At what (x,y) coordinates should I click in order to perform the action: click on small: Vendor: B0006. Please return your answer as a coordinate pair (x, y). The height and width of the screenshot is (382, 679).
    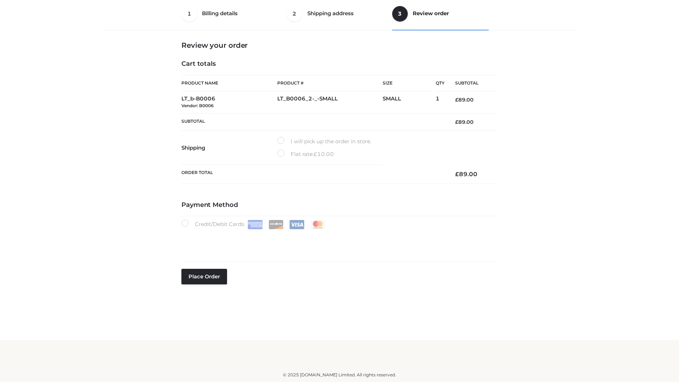
    Looking at the image, I should click on (197, 105).